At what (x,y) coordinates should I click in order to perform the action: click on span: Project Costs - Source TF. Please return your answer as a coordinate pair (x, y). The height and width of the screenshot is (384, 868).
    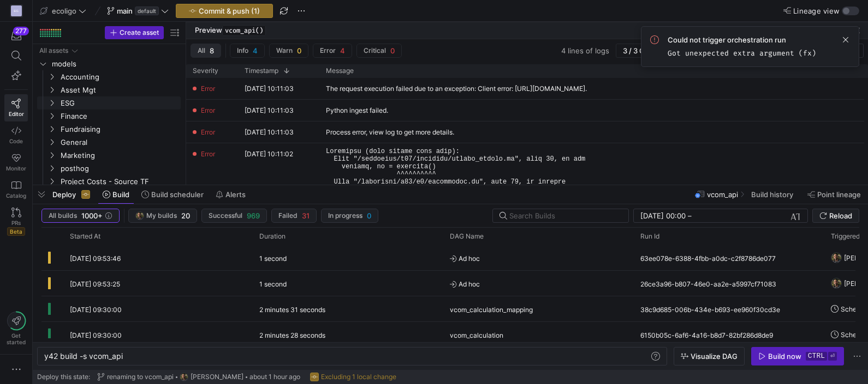
    Looking at the image, I should click on (120, 181).